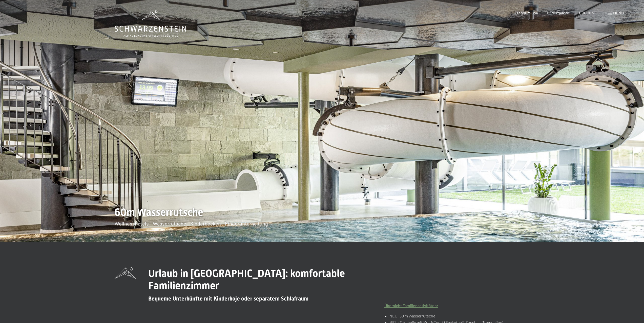  Describe the element at coordinates (586, 13) in the screenshot. I see `span: BUCHEN` at that location.